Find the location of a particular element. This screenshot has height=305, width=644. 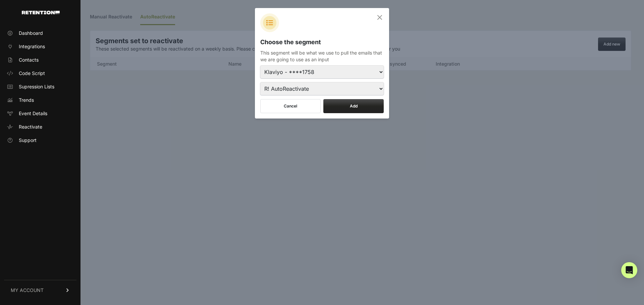

a: Event Details is located at coordinates (40, 114).